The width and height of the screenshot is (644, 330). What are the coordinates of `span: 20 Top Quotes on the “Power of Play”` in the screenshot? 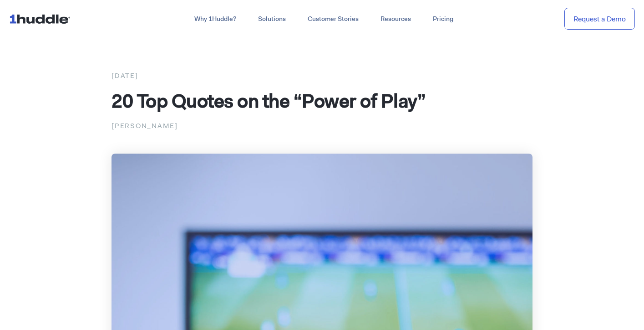 It's located at (268, 100).